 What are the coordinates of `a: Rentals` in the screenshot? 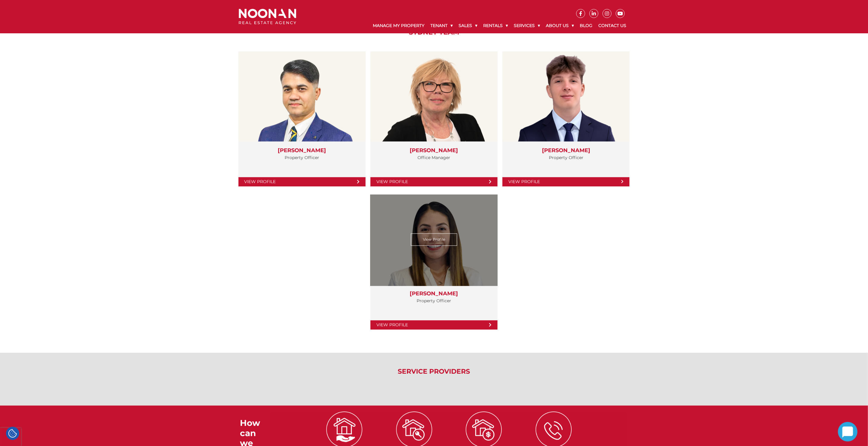 It's located at (495, 26).